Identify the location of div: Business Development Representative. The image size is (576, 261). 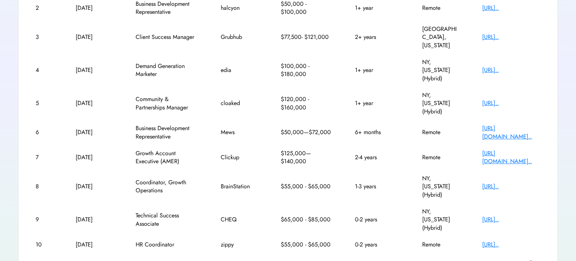
(167, 132).